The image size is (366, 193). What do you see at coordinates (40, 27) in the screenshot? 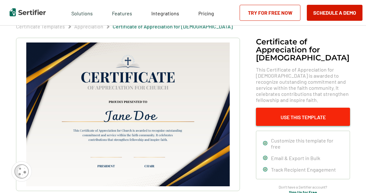
I see `span: Certificate Templates` at bounding box center [40, 27].